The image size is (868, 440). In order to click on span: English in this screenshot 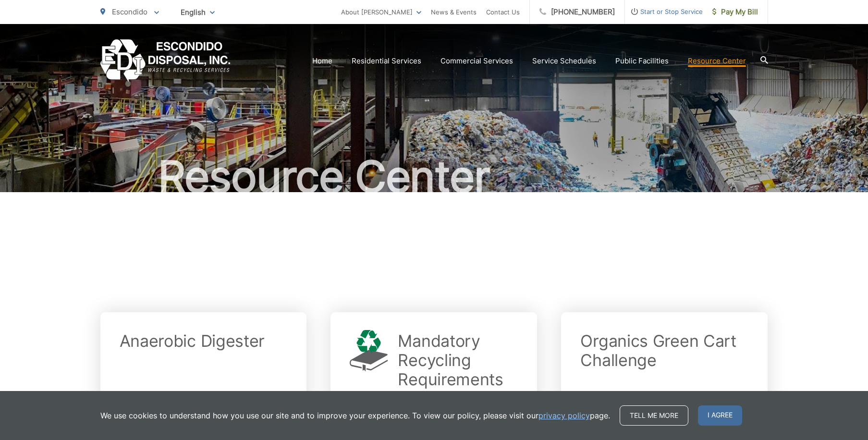, I will do `click(197, 12)`.